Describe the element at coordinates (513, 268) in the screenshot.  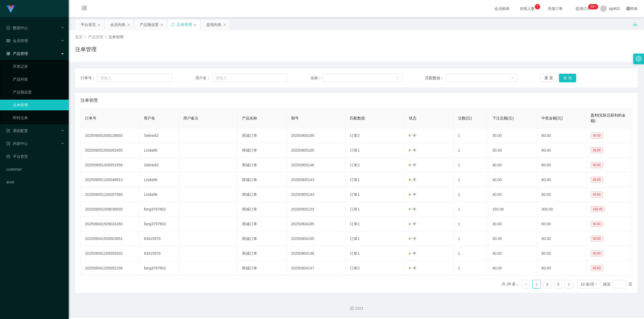
I see `td: 40.00` at that location.